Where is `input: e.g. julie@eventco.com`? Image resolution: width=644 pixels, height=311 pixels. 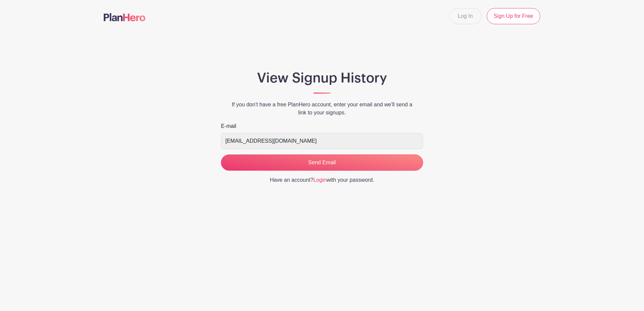 input: e.g. julie@eventco.com is located at coordinates (322, 141).